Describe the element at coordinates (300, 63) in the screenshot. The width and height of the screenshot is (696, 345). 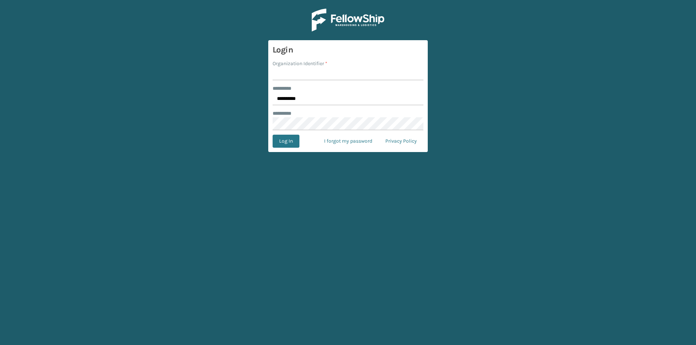
I see `label: Organization Identifier` at that location.